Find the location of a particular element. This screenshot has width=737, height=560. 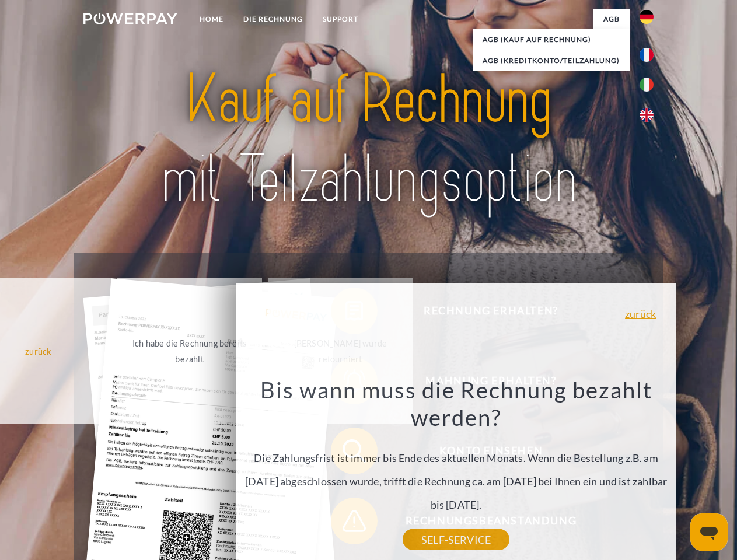

a: agb is located at coordinates (611, 19).